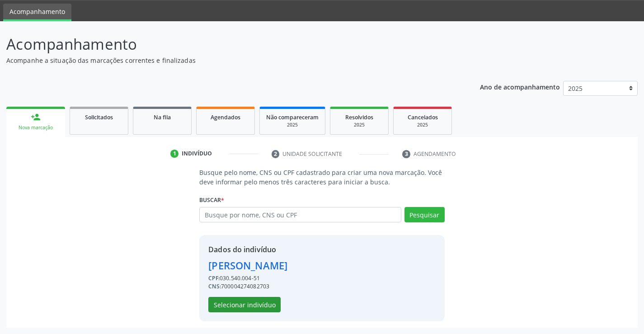 Image resolution: width=644 pixels, height=334 pixels. What do you see at coordinates (211, 200) in the screenshot?
I see `label: Buscar` at bounding box center [211, 200].